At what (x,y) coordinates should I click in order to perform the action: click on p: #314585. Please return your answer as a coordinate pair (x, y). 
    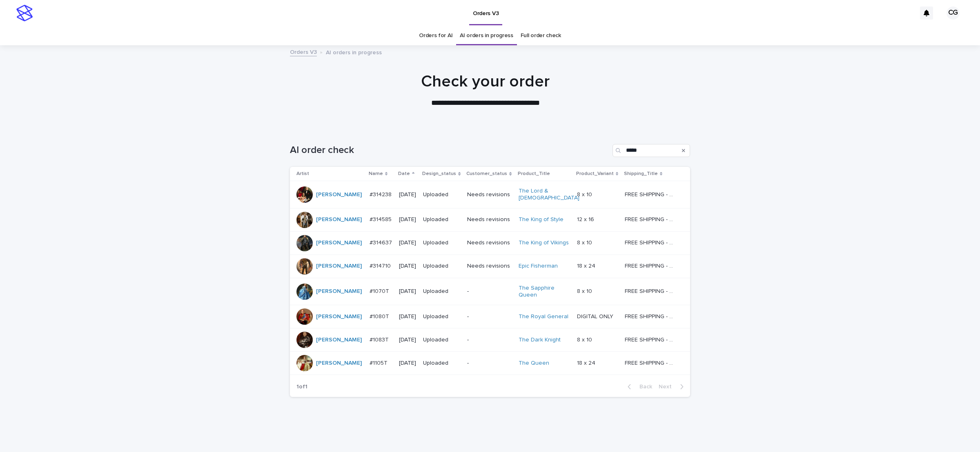
    Looking at the image, I should click on (381, 219).